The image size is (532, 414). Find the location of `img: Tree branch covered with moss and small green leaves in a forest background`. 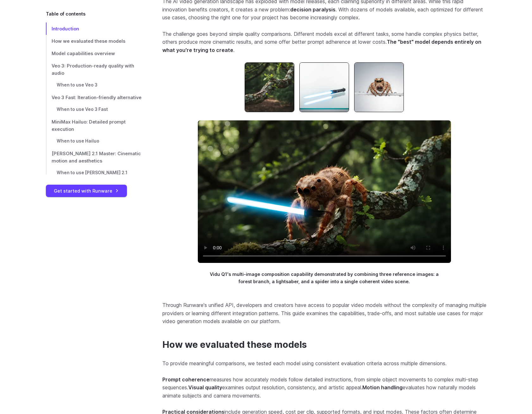

img: Tree branch covered with moss and small green leaves in a forest background is located at coordinates (269, 87).